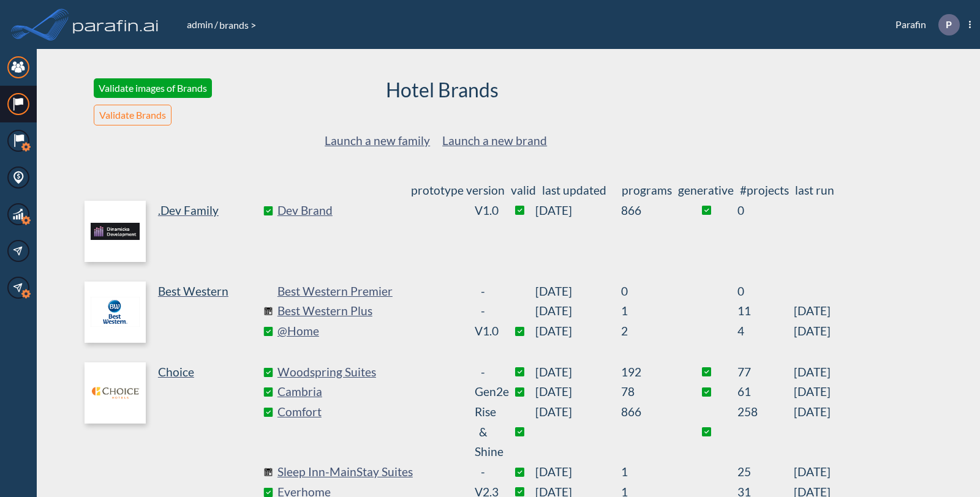 This screenshot has width=980, height=497. What do you see at coordinates (648, 331) in the screenshot?
I see `sapn: 2` at bounding box center [648, 331].